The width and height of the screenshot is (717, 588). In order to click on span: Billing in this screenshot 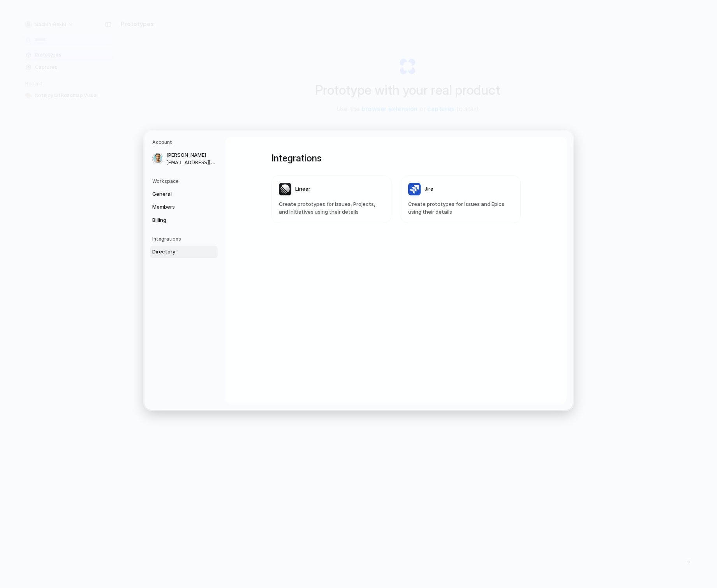, I will do `click(177, 220)`.